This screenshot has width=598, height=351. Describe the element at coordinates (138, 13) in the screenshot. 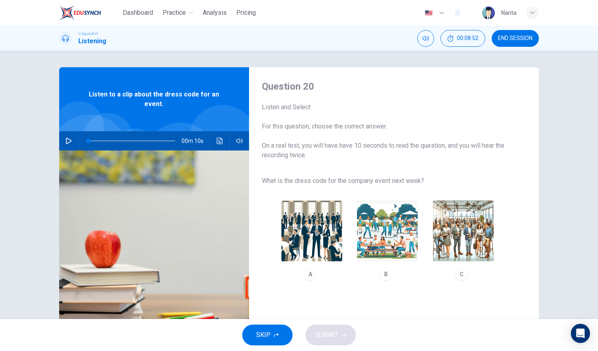

I see `a: Dashboard` at that location.